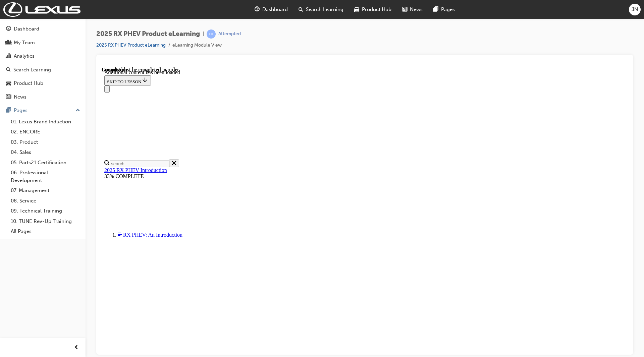 Image resolution: width=644 pixels, height=357 pixels. What do you see at coordinates (42, 63) in the screenshot?
I see `button: DashboardMy TeamAnalyticsSearch LearningProduct HubNews` at bounding box center [42, 63].